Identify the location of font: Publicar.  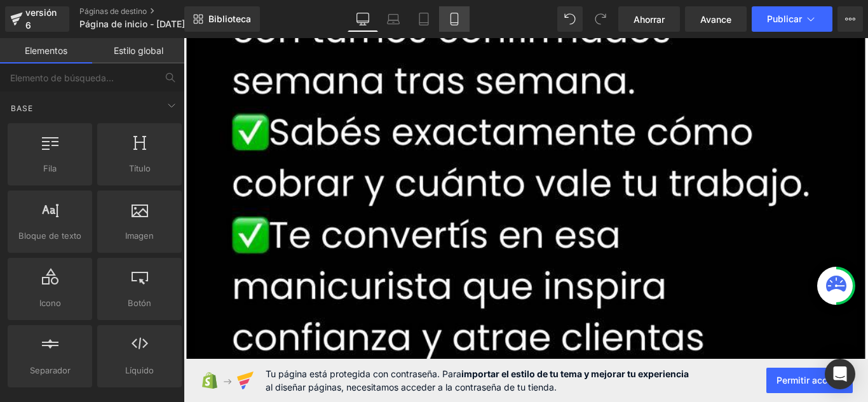
(784, 18).